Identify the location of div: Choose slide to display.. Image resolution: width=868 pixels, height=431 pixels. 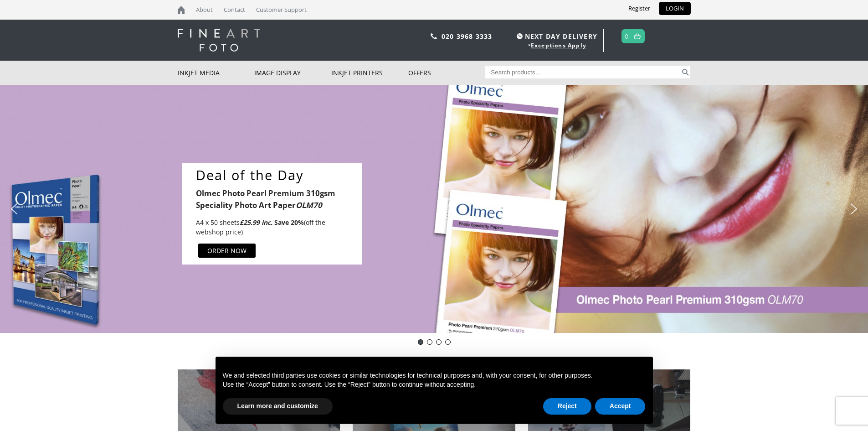
(434, 342).